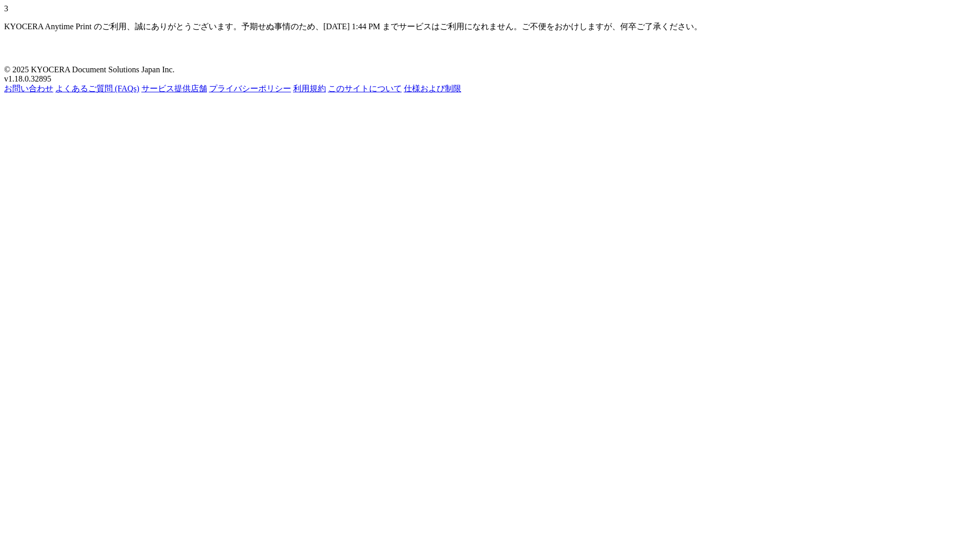 The width and height of the screenshot is (980, 559). Describe the element at coordinates (365, 88) in the screenshot. I see `a: このサイトについて` at that location.